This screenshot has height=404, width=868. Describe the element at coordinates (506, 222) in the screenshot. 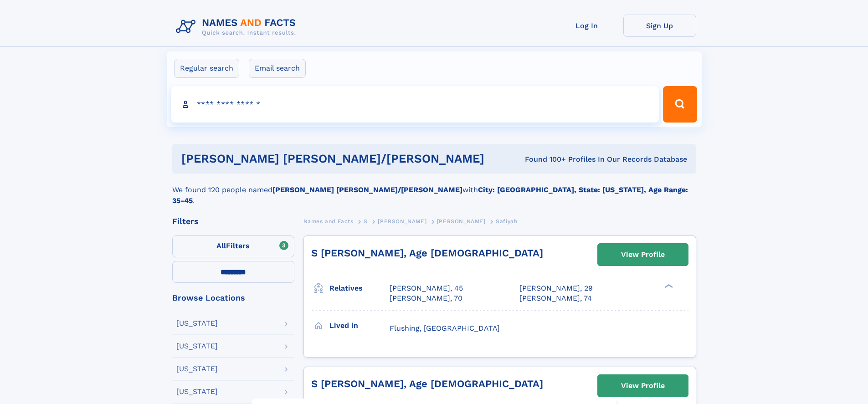

I see `span: Safiyah` at that location.